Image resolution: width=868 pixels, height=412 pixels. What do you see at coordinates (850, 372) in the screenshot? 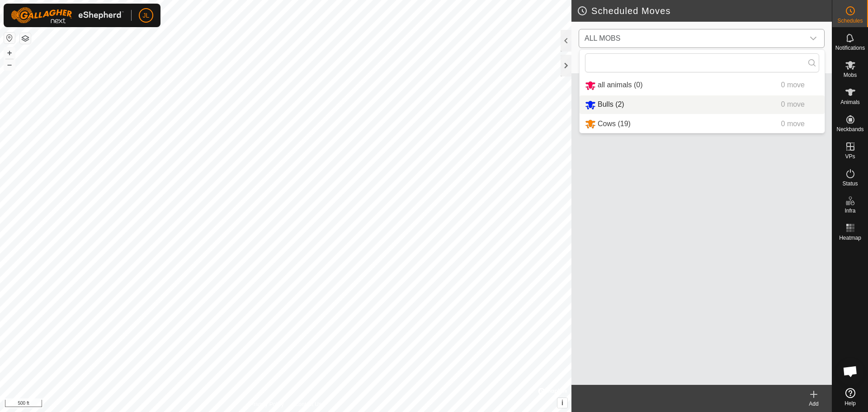
I see `a: Open chat` at bounding box center [850, 372].